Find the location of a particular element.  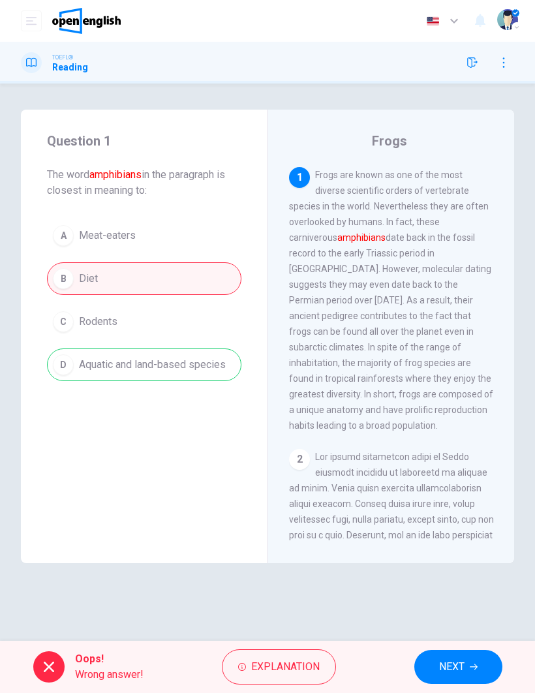

button: NEXT is located at coordinates (458, 667).